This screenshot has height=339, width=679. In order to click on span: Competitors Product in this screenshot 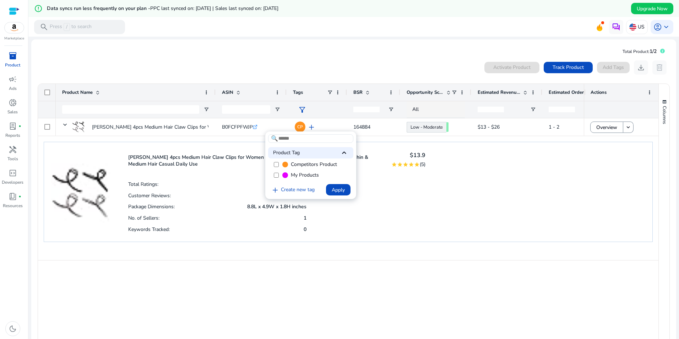, I will do `click(314, 164)`.